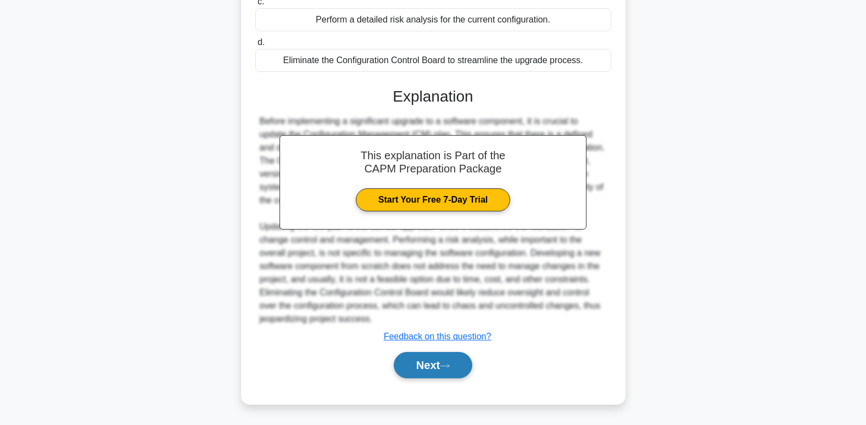 The height and width of the screenshot is (425, 866). Describe the element at coordinates (261, 42) in the screenshot. I see `span: d.` at that location.